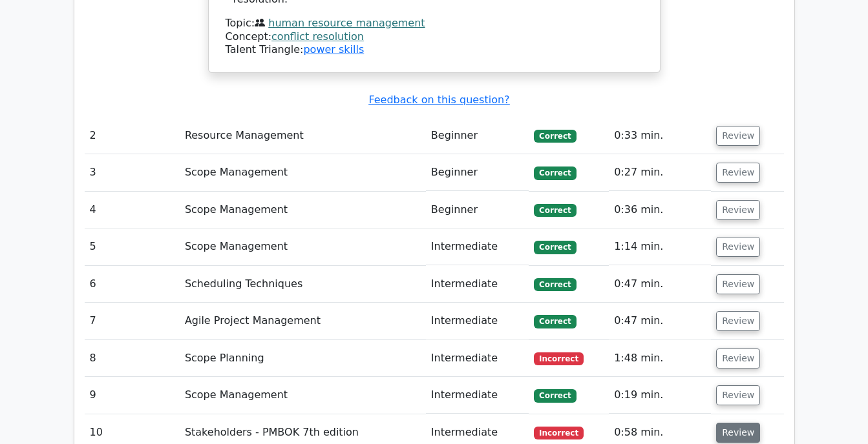  I want to click on td: 9, so click(132, 395).